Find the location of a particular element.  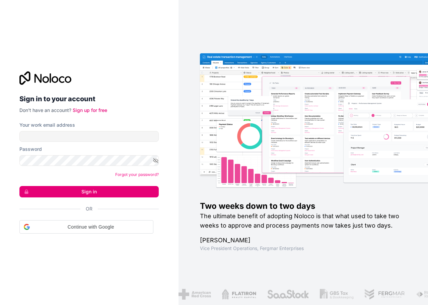

span: Don't have an account? is located at coordinates (45, 110).